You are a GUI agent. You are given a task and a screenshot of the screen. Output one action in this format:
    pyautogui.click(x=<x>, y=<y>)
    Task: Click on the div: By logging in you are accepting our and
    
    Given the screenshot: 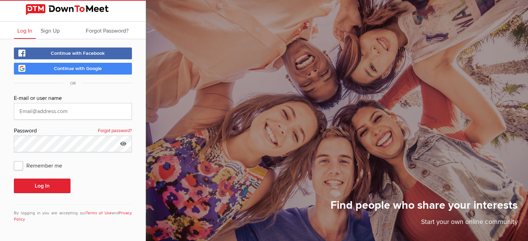 What is the action you would take?
    pyautogui.click(x=73, y=213)
    